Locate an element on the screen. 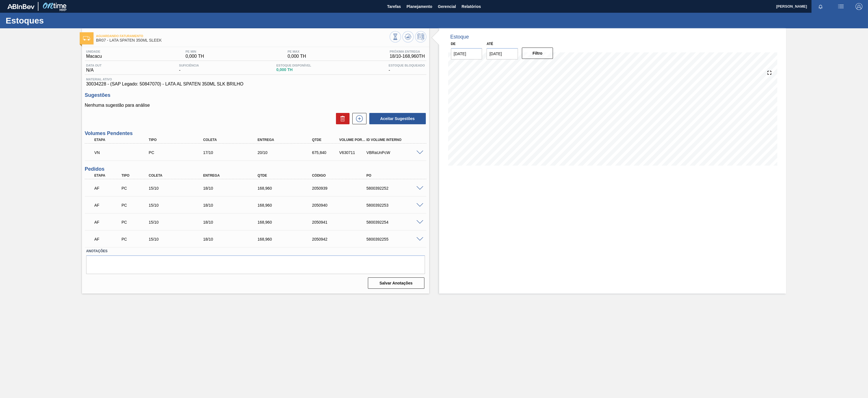 The width and height of the screenshot is (868, 398). div: Estoque is located at coordinates (459, 36).